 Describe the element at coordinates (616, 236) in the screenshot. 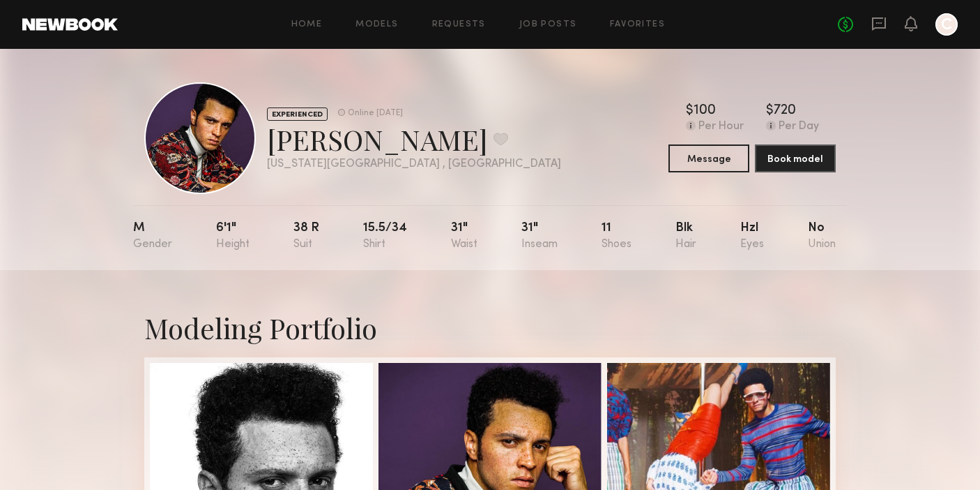

I see `div: 11` at that location.